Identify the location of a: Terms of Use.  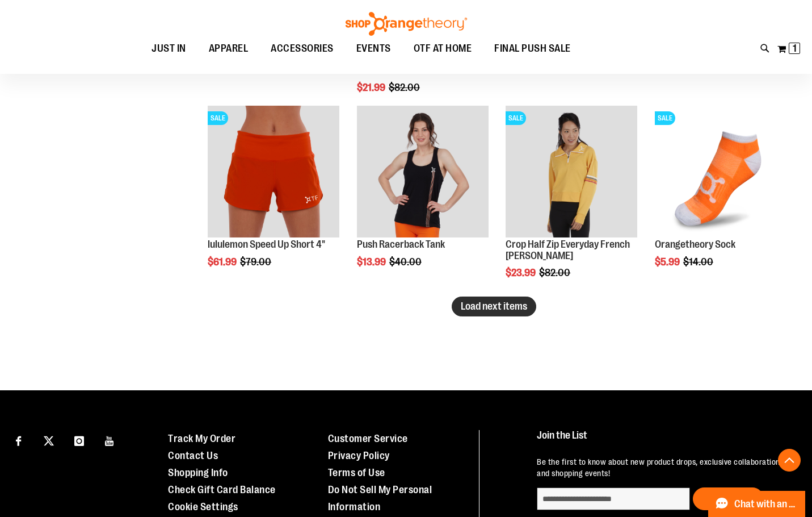
(357, 473).